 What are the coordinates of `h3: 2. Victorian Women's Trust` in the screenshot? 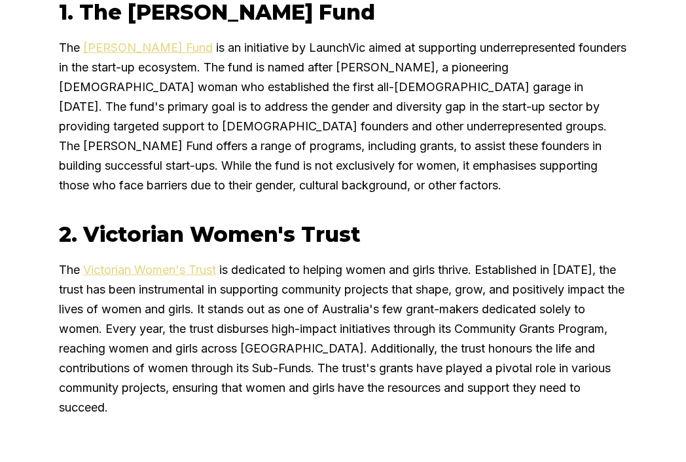 It's located at (343, 234).